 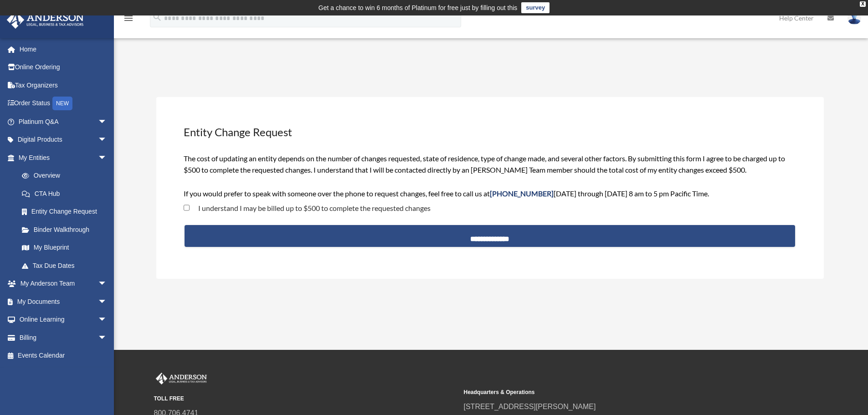 I want to click on a: Tax Organizers, so click(x=63, y=85).